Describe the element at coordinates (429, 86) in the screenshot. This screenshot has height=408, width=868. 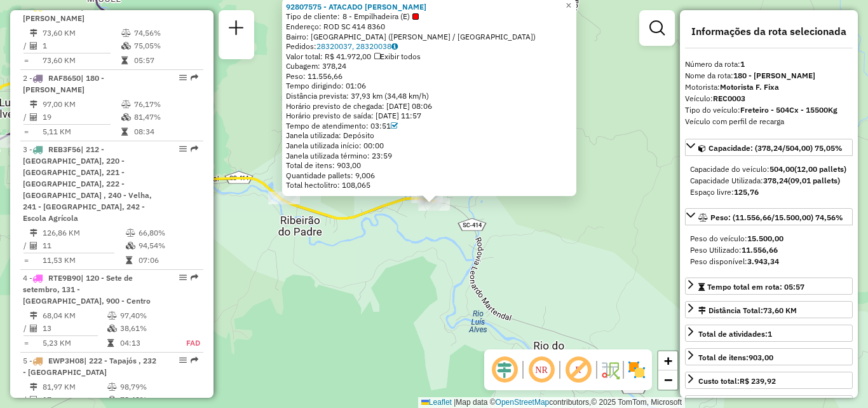
I see `div: Tempo dirigindo: 01:06` at that location.